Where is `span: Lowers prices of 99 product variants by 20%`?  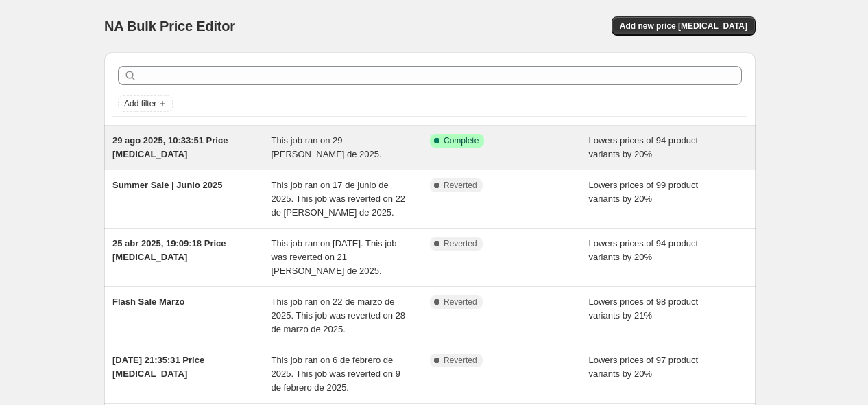
span: Lowers prices of 99 product variants by 20% is located at coordinates (644, 191).